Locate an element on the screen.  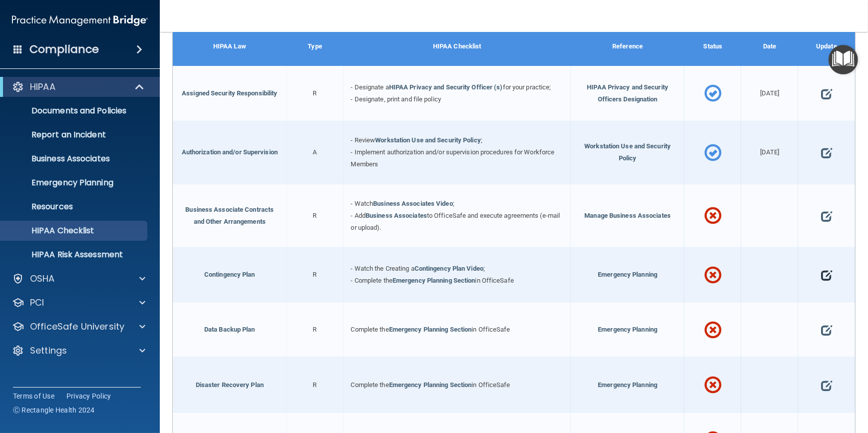
a: Contingency Plan is located at coordinates (230, 275).